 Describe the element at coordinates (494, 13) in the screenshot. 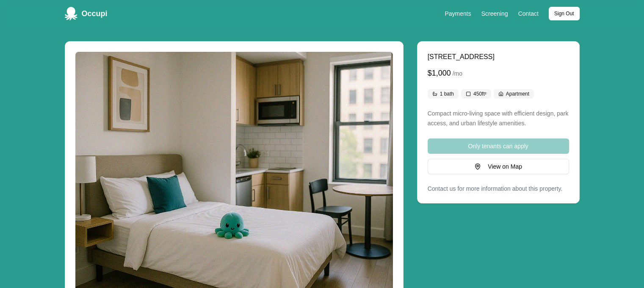

I see `a: Screening` at that location.